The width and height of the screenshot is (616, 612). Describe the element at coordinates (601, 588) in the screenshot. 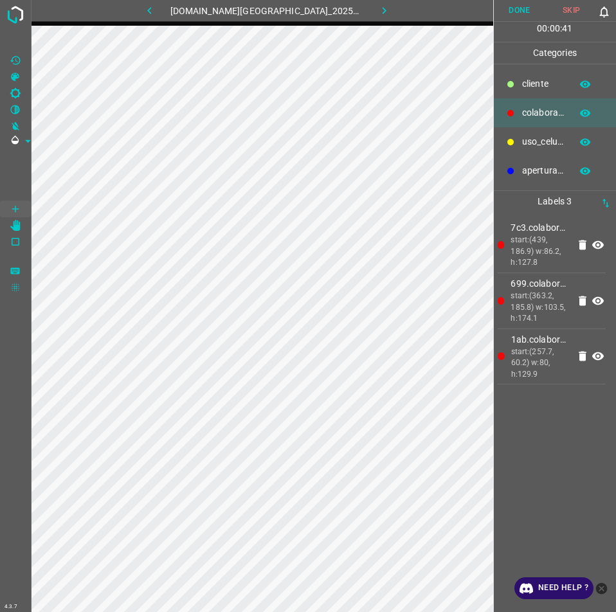

I see `button: close-help` at that location.